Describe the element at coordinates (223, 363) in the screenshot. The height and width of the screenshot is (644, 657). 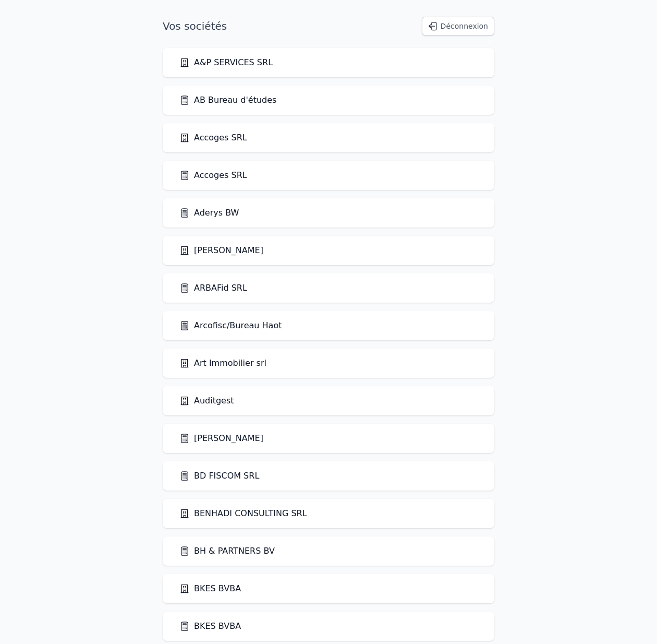
I see `a: Art Immobilier srl` at that location.